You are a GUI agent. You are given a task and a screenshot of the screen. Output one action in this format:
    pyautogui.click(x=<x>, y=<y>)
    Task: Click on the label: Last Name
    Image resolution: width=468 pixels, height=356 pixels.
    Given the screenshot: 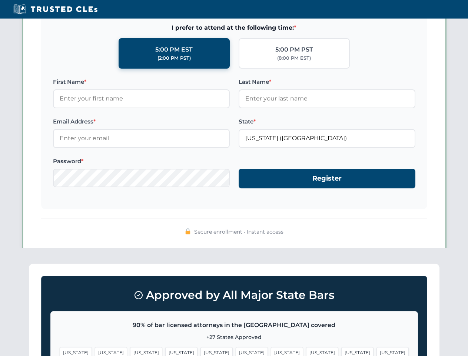 What is the action you would take?
    pyautogui.click(x=327, y=82)
    